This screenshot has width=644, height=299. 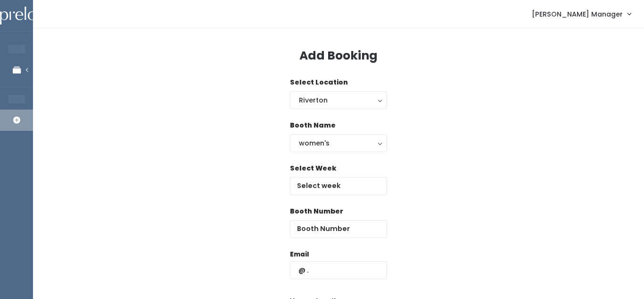 What do you see at coordinates (338, 143) in the screenshot?
I see `div: women's` at bounding box center [338, 143].